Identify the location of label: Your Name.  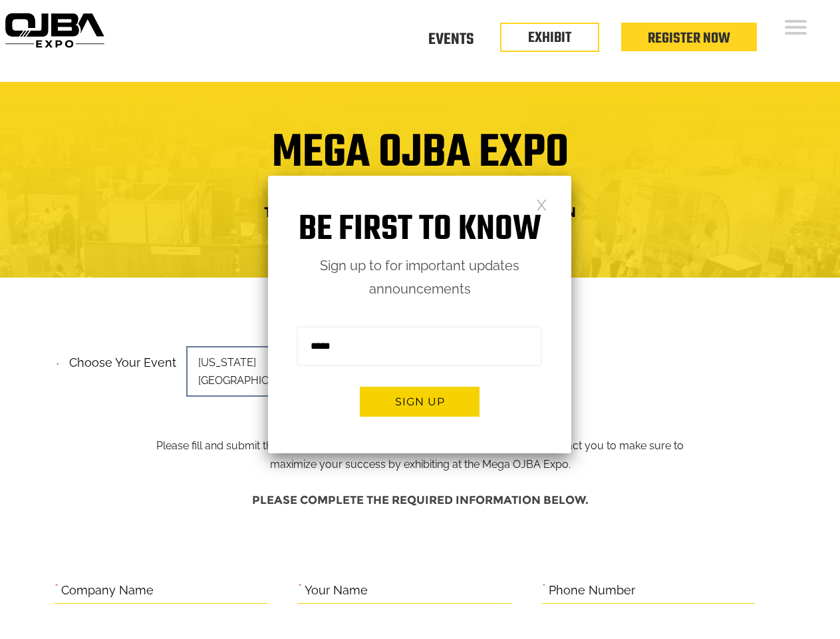
(336, 590).